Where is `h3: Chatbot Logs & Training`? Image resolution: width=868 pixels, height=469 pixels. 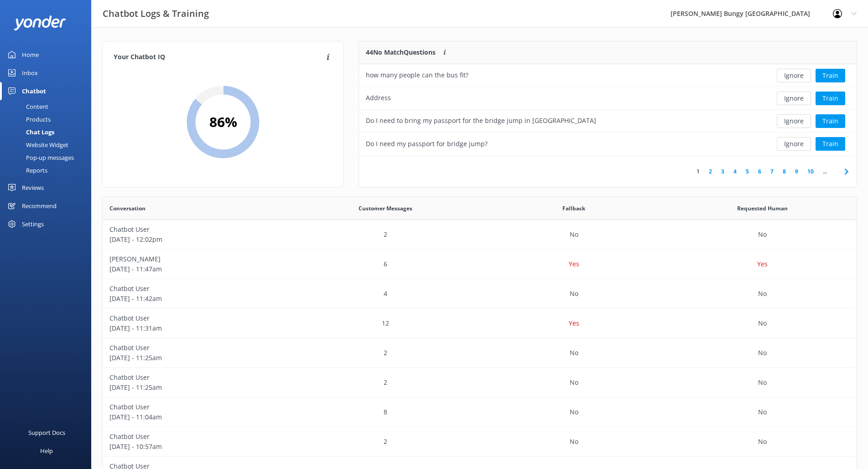 h3: Chatbot Logs & Training is located at coordinates (155, 13).